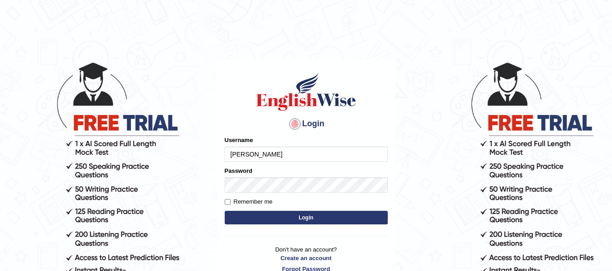  I want to click on h4: Login, so click(306, 124).